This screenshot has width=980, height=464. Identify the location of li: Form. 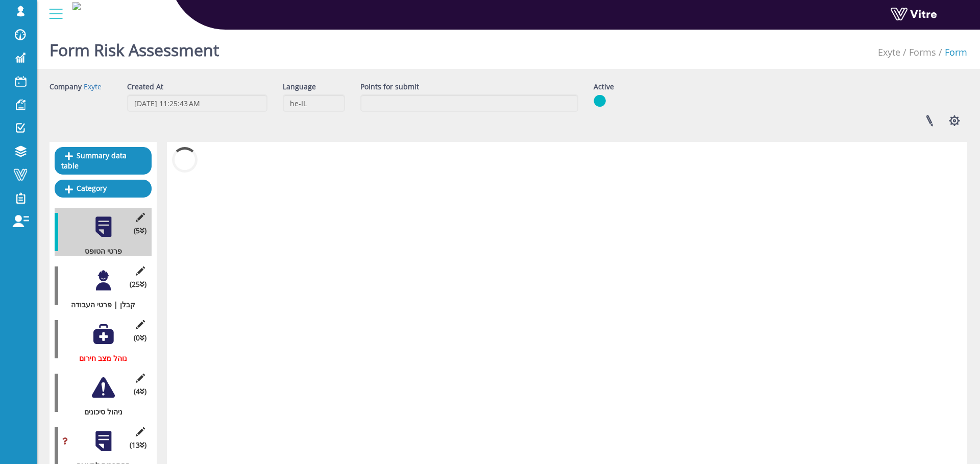
(952, 52).